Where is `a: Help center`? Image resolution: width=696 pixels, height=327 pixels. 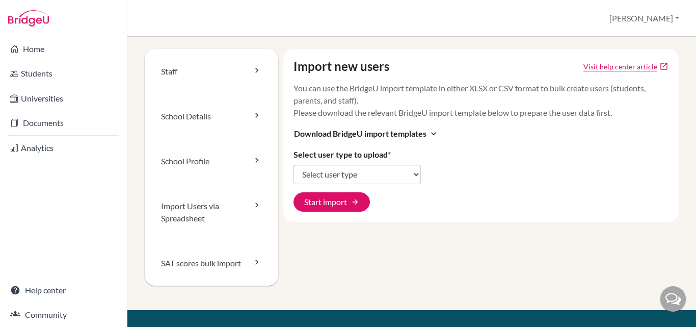
a: Help center is located at coordinates (63, 290).